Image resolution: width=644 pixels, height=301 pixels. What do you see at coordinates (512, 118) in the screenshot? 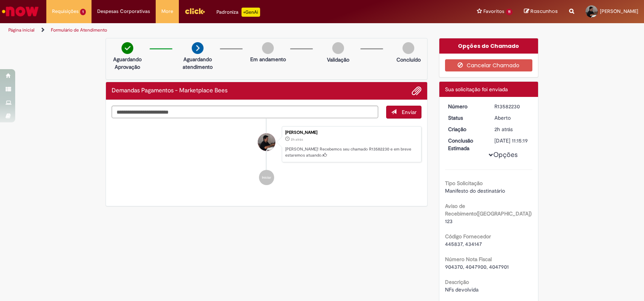
I see `div: Aberto` at bounding box center [512, 118].